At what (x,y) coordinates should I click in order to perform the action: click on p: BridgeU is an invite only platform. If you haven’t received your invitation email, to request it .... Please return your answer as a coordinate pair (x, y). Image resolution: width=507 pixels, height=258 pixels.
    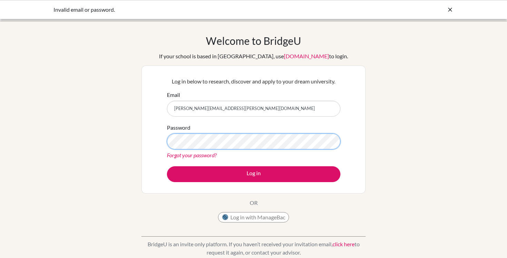
    Looking at the image, I should click on (254, 248).